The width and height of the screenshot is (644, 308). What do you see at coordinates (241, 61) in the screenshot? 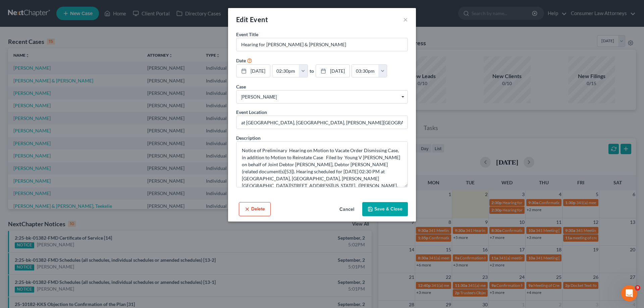
I see `label: Date` at bounding box center [241, 61].